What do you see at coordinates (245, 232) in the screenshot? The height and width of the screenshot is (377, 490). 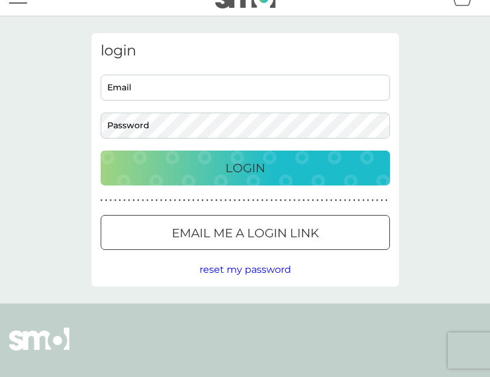 I see `button: Email me a login link` at bounding box center [245, 232].